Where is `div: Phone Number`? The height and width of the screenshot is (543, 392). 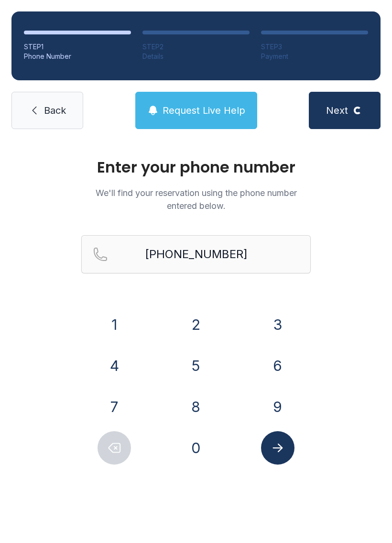
div: Phone Number is located at coordinates (77, 56).